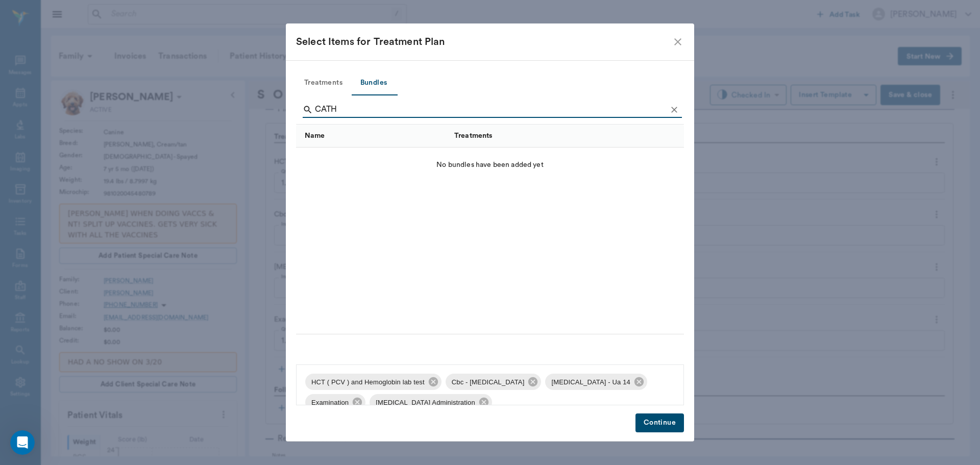  What do you see at coordinates (491, 110) in the screenshot?
I see `input: Find a treatment` at bounding box center [491, 110].